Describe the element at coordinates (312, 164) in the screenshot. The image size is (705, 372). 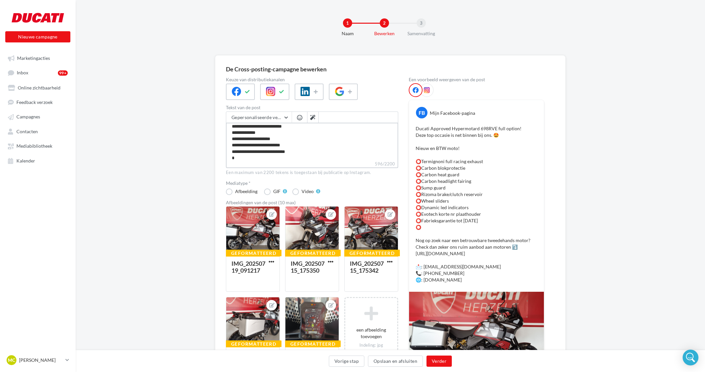
I see `label: 596/2200` at that location.